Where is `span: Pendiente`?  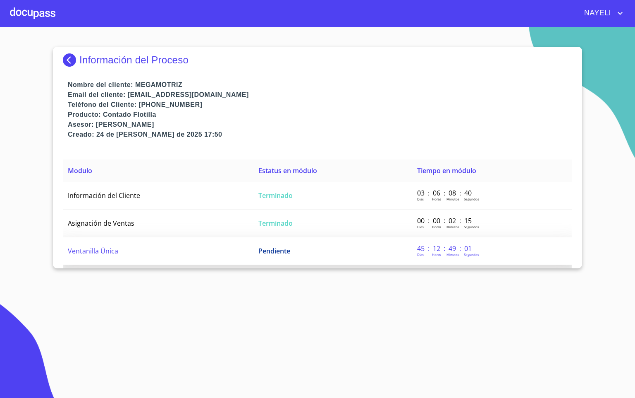 span: Pendiente is located at coordinates (274, 251).